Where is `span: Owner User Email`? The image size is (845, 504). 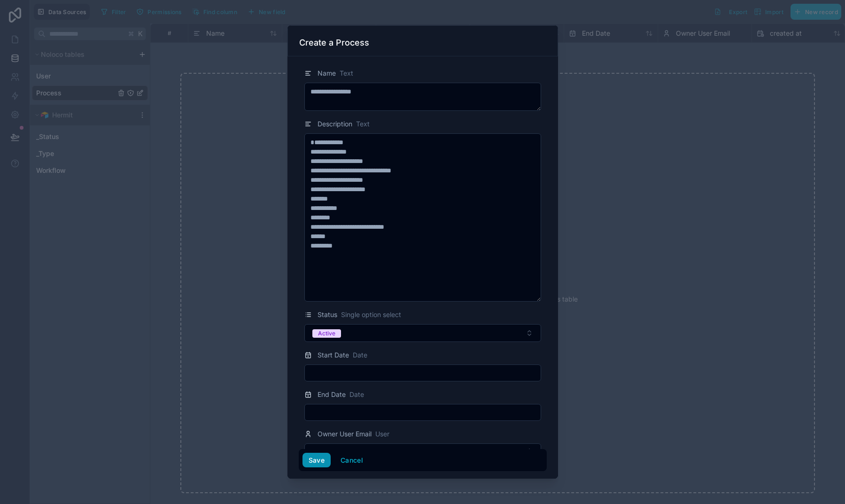 span: Owner User Email is located at coordinates (344, 434).